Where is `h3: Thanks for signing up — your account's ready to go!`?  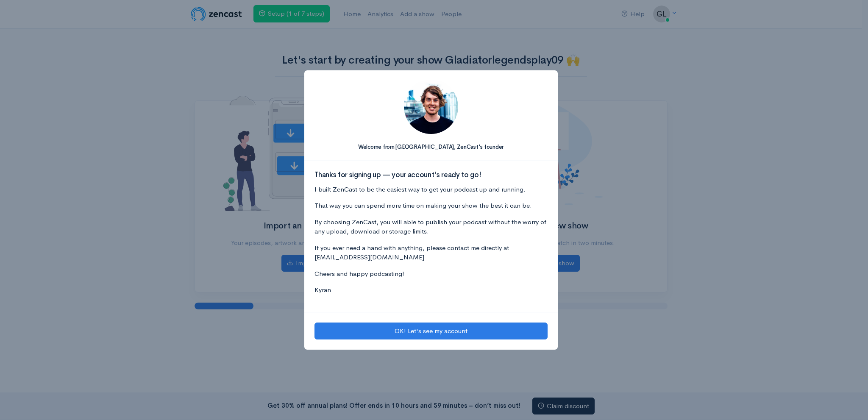 h3: Thanks for signing up — your account's ready to go! is located at coordinates (431, 175).